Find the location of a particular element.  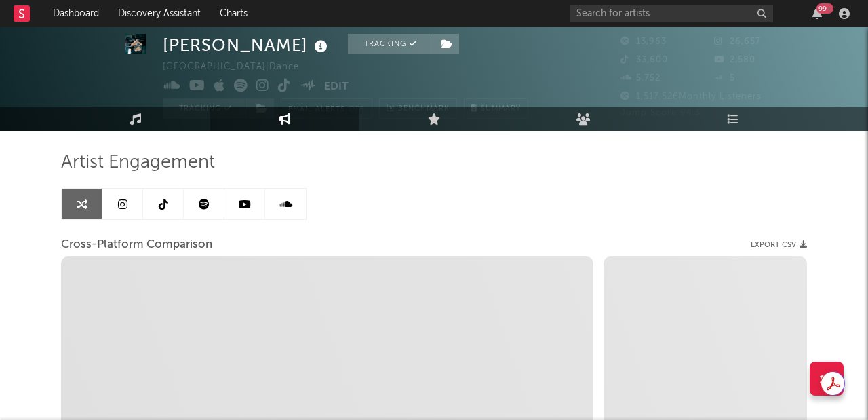

span: 33,600 is located at coordinates (644, 60).